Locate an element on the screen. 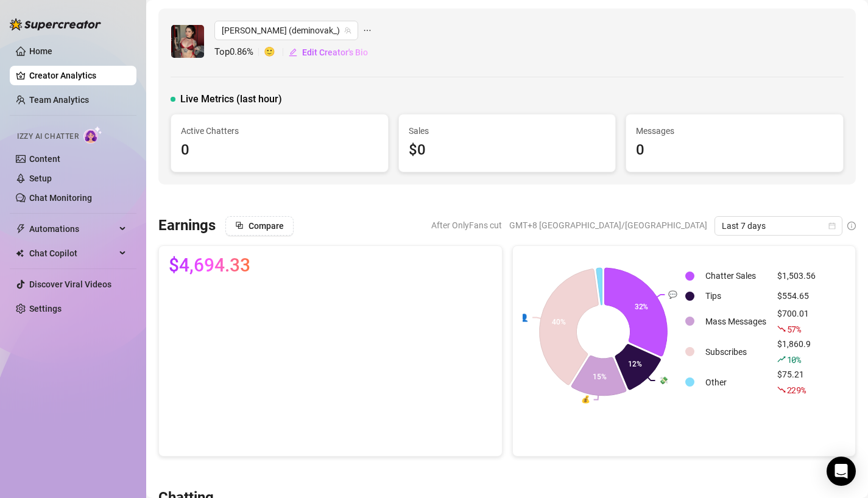 This screenshot has width=868, height=498. div: $1,860.9 is located at coordinates (796, 352).